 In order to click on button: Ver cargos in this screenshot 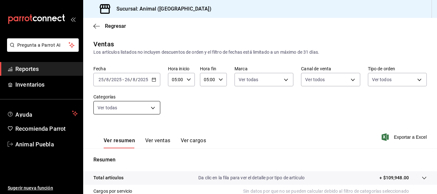, I will do `click(194, 143)`.